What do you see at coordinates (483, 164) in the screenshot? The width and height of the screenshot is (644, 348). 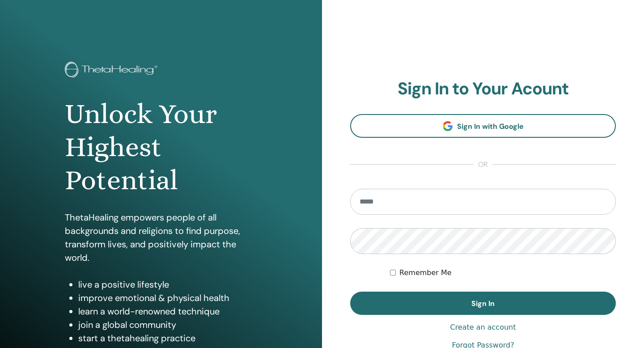 I see `span: or` at bounding box center [483, 164].